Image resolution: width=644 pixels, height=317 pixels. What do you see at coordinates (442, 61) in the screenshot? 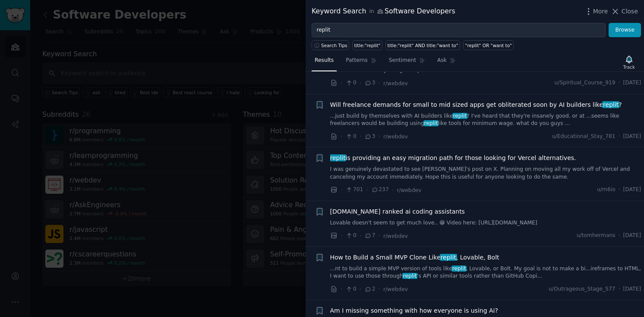
I see `span: Ask` at bounding box center [442, 61].